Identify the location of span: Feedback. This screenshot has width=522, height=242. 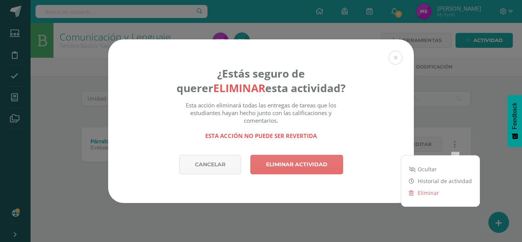
(515, 116).